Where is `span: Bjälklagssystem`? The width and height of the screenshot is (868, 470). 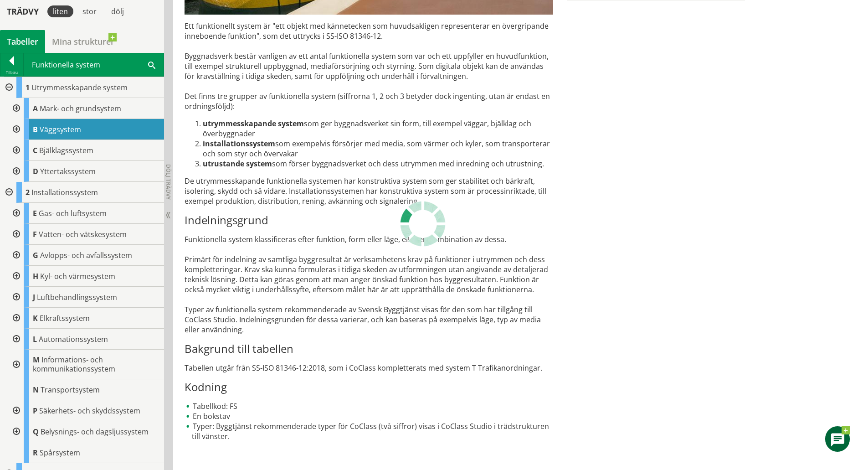
span: Bjälklagssystem is located at coordinates (66, 151).